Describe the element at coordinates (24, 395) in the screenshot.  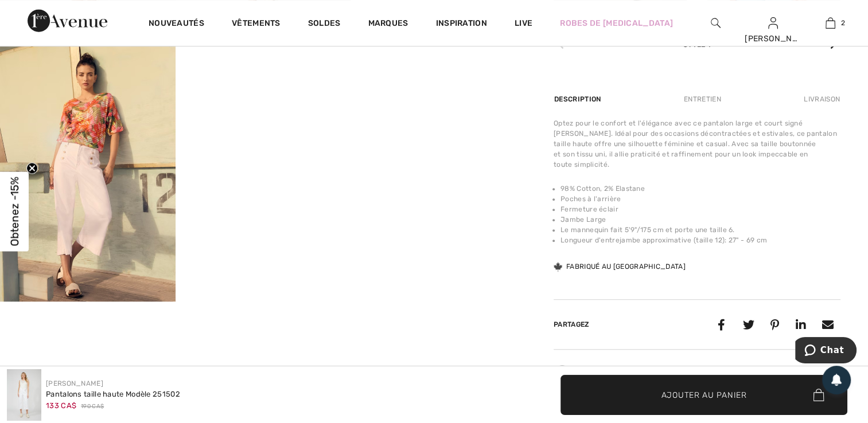
I see `img: Pantalons Taille Haute mod&egrave;le 251502` at that location.